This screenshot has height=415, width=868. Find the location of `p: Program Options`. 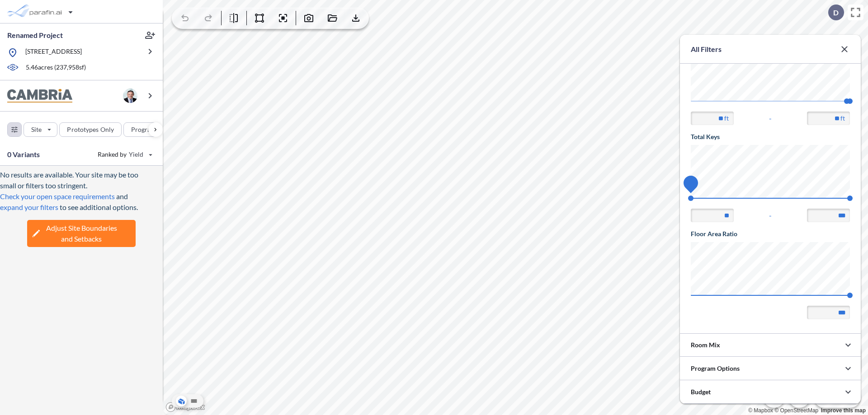

p: Program Options is located at coordinates (715, 368).